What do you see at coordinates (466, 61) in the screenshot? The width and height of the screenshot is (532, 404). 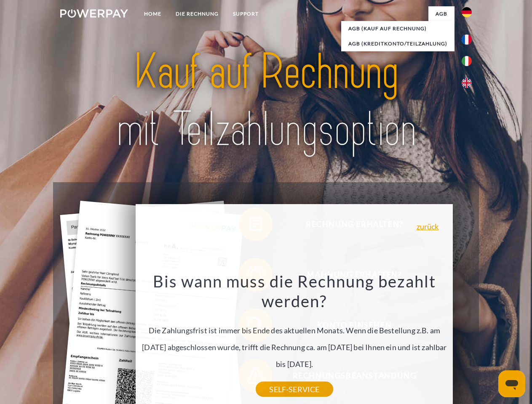 I see `img: it` at bounding box center [466, 61].